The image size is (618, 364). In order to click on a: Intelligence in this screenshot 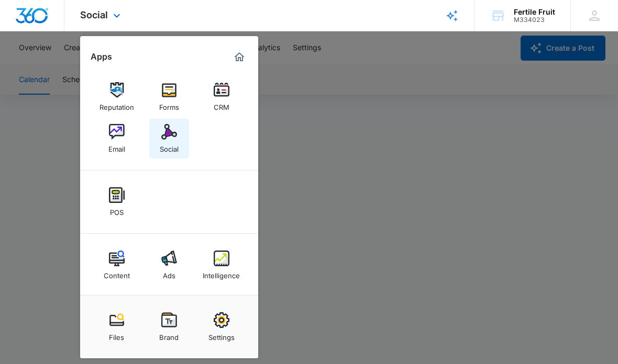, I will do `click(222, 265)`.